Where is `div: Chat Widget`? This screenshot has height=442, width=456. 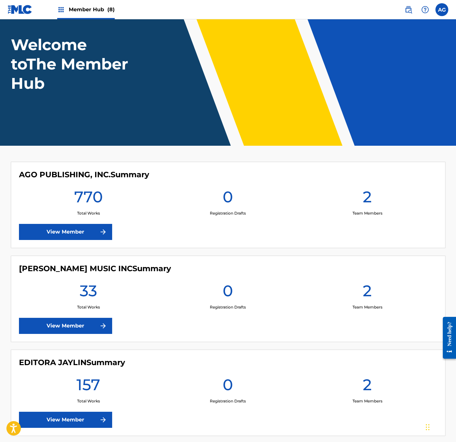
div: Chat Widget is located at coordinates (440, 426).